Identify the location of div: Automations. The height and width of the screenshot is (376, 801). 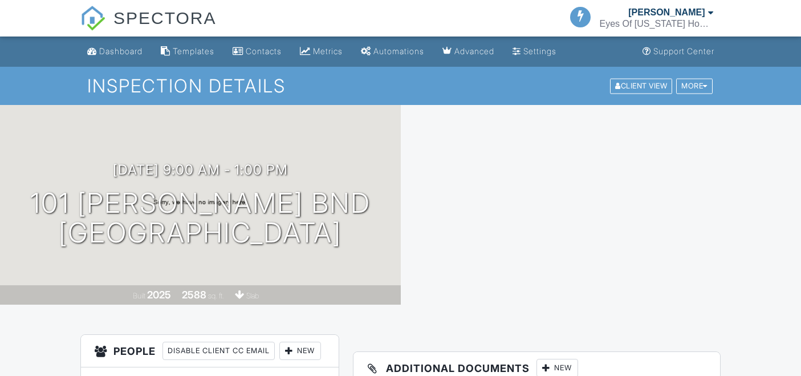
(398, 51).